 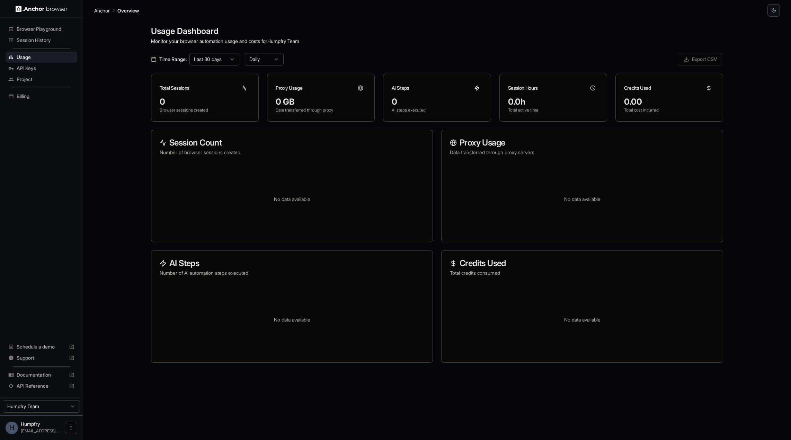 What do you see at coordinates (41, 358) in the screenshot?
I see `div: Support` at bounding box center [41, 358].